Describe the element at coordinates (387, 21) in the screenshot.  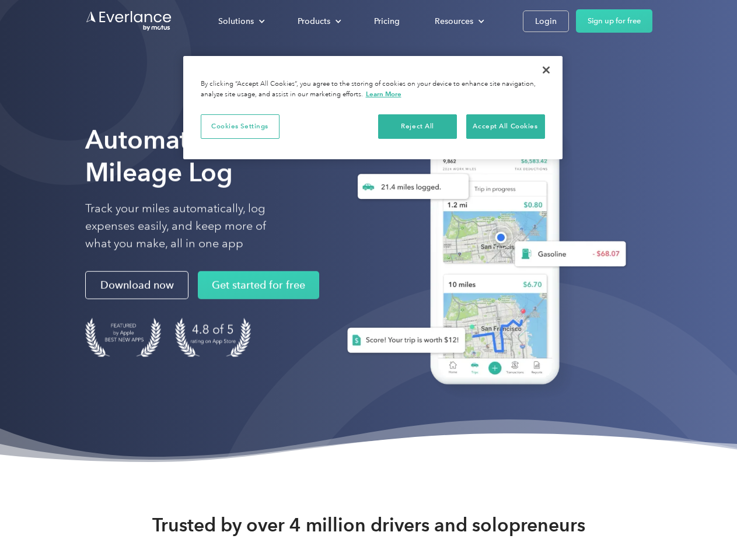
I see `a: Pricing` at that location.